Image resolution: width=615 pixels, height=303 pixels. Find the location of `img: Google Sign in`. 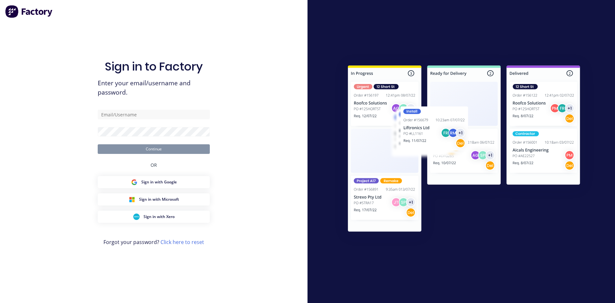

img: Google Sign in is located at coordinates (134, 182).